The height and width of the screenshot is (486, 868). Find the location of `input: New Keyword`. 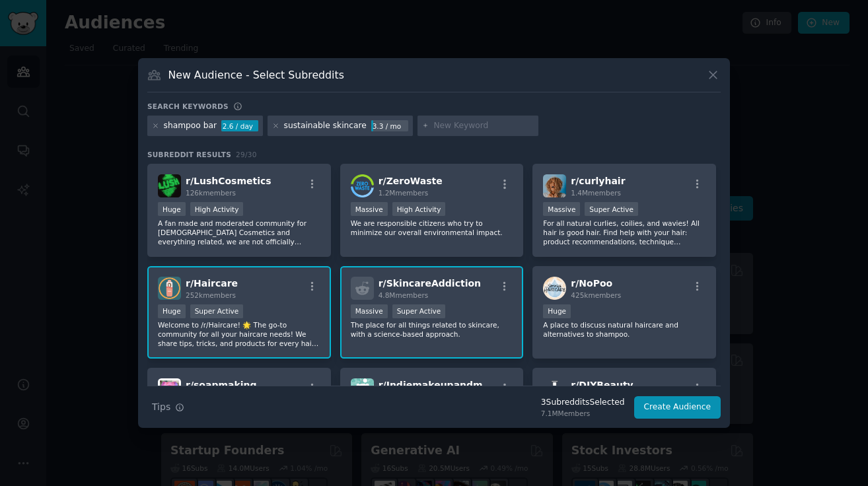

input: New Keyword is located at coordinates (483, 126).